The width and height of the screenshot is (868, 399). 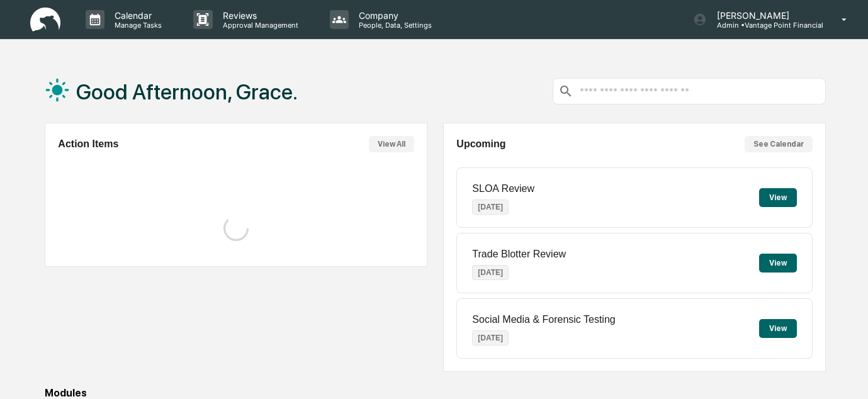 What do you see at coordinates (136, 15) in the screenshot?
I see `p: Calendar` at bounding box center [136, 15].